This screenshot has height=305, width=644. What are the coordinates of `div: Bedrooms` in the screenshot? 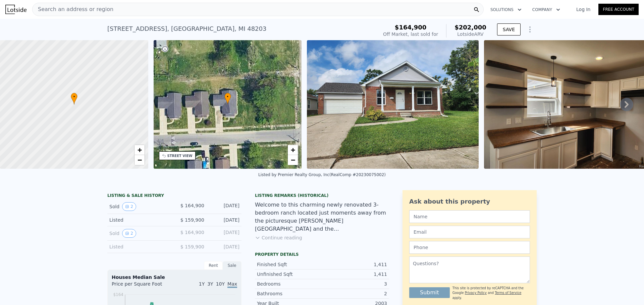 It's located at (289, 284).